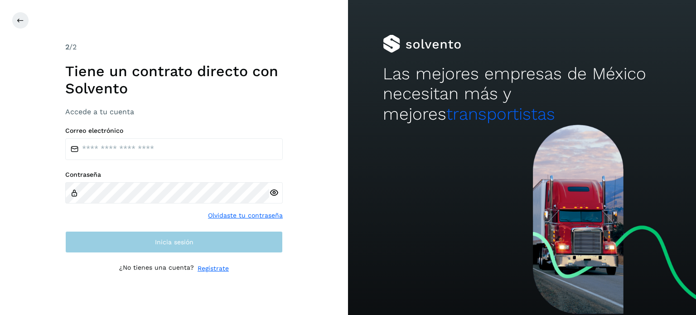 Image resolution: width=696 pixels, height=315 pixels. I want to click on label: Correo electrónico, so click(174, 131).